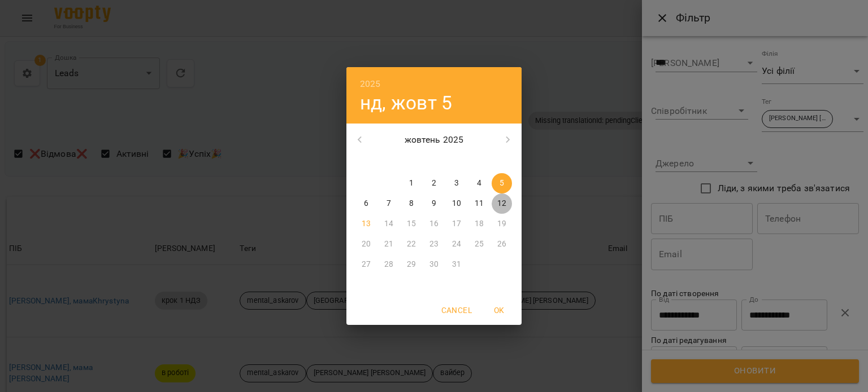 The width and height of the screenshot is (868, 392). I want to click on button: нд, жовт 5, so click(405, 102).